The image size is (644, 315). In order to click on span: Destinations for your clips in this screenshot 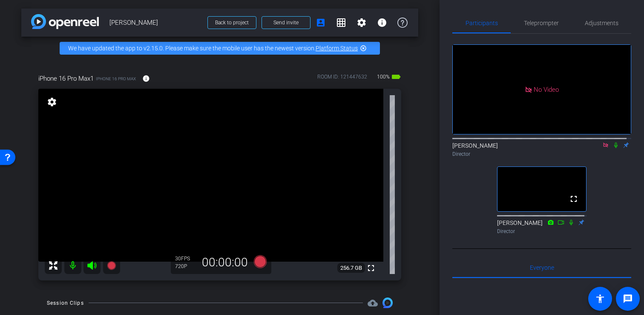, I will do `click(372, 303)`.